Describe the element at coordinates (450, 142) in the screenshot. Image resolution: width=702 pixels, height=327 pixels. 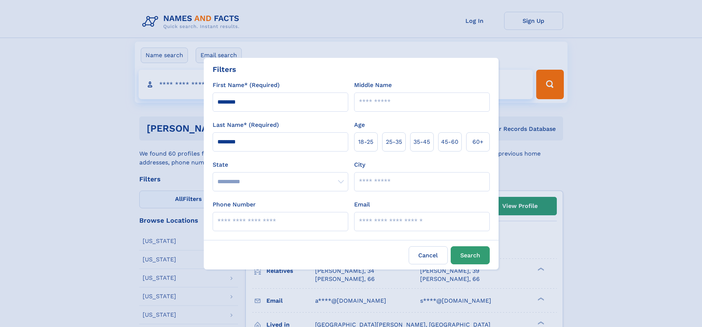
I see `span: 45‑60` at that location.